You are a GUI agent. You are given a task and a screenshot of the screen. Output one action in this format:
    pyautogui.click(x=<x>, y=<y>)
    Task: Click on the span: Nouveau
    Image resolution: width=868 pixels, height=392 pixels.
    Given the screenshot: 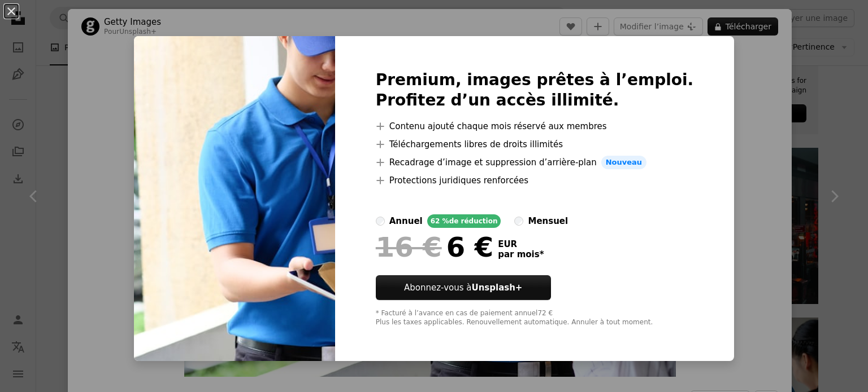 What is the action you would take?
    pyautogui.click(x=624, y=162)
    